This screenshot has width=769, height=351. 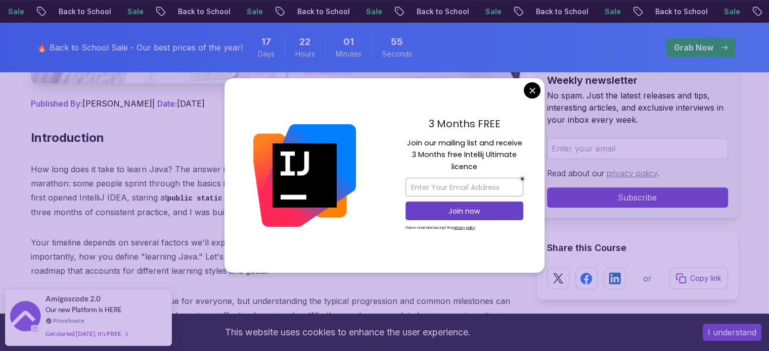 I want to click on input: Enter your email, so click(x=638, y=149).